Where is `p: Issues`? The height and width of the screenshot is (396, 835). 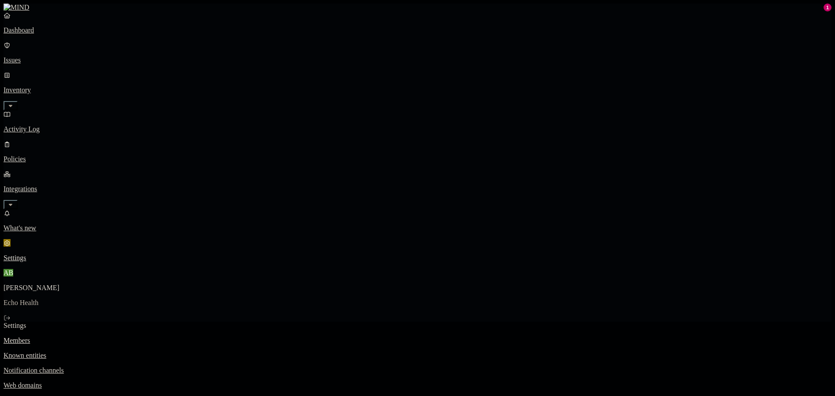
p: Issues is located at coordinates (418, 60).